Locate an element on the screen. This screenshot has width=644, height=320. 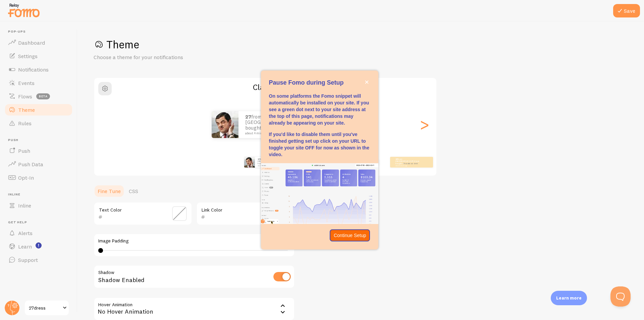
a: Learn is located at coordinates (39, 246).